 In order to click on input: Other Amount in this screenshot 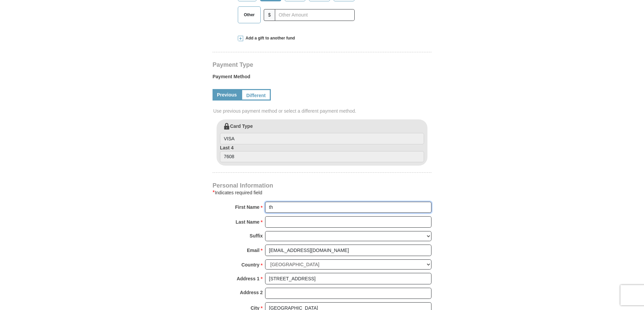, I will do `click(314, 15)`.